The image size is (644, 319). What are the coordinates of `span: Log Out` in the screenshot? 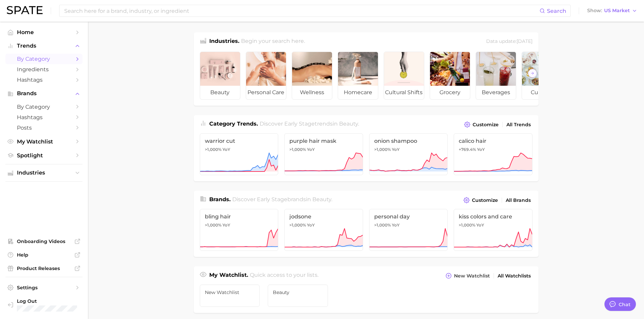 It's located at (47, 301).